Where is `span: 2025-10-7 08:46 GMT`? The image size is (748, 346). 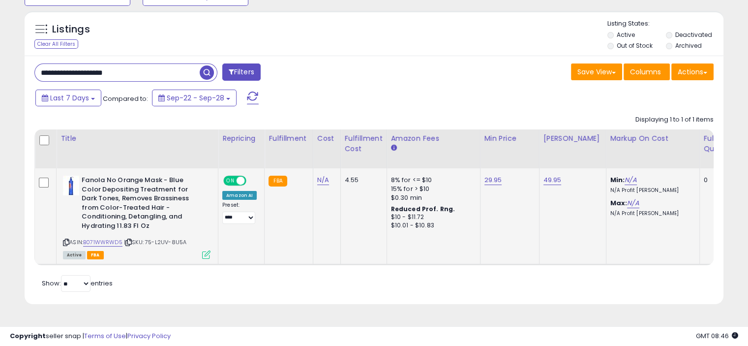 span: 2025-10-7 08:46 GMT is located at coordinates (717, 336).